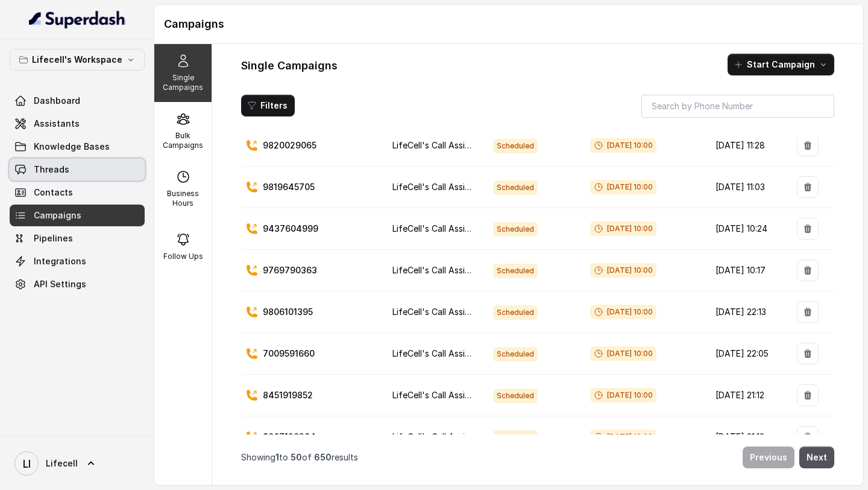 Image resolution: width=868 pixels, height=490 pixels. What do you see at coordinates (77, 124) in the screenshot?
I see `a: Assistants` at bounding box center [77, 124].